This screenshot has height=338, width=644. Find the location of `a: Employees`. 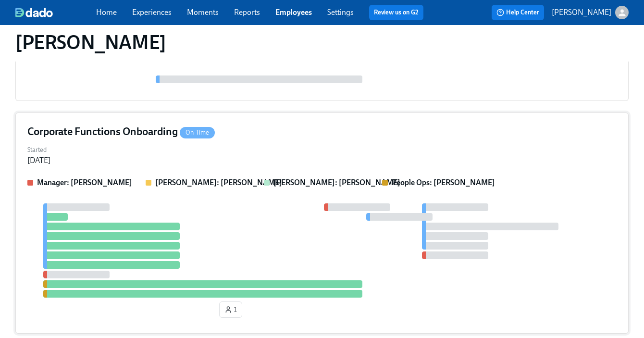

a: Employees is located at coordinates (293, 12).